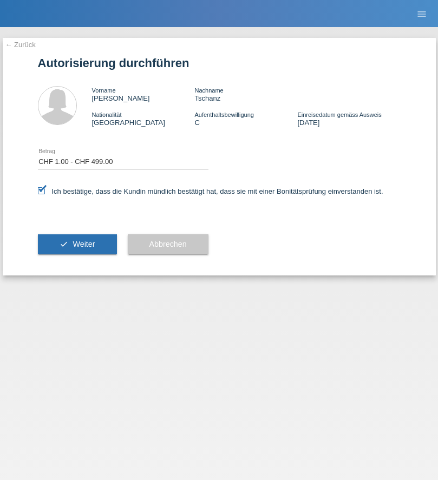 The image size is (438, 480). Describe the element at coordinates (104, 90) in the screenshot. I see `span: Vorname` at that location.